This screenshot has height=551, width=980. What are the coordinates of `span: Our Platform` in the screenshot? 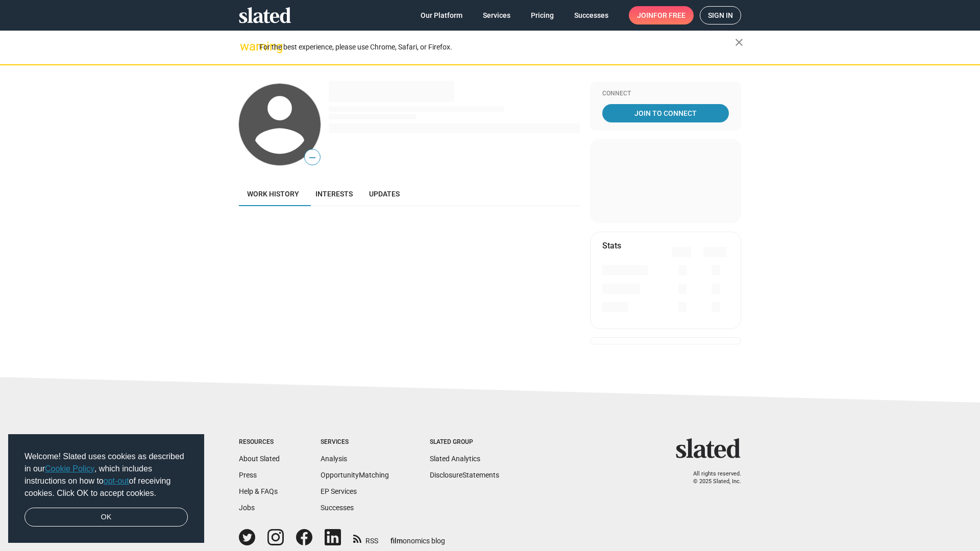 It's located at (442, 15).